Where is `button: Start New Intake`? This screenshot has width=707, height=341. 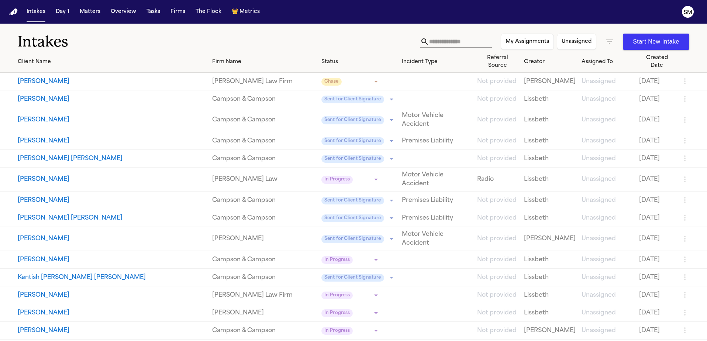
button: Start New Intake is located at coordinates (656, 42).